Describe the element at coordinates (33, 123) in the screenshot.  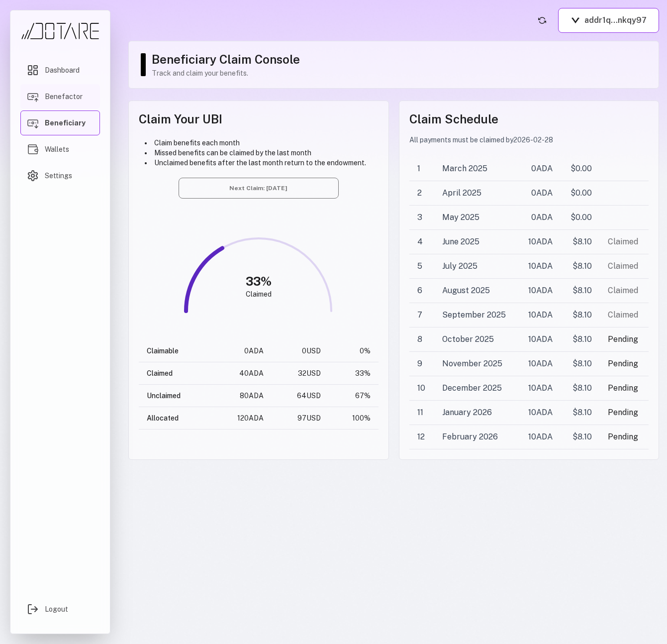
I see `img: Beneficiary` at that location.